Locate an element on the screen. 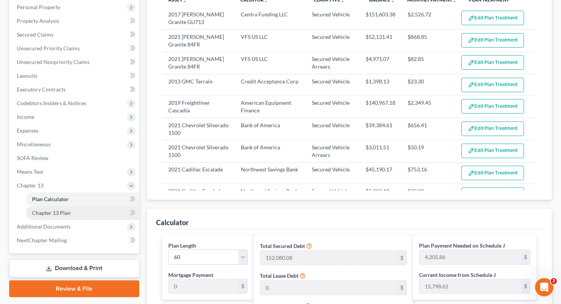 The image size is (561, 304). span: NextChapter Mailing is located at coordinates (42, 240).